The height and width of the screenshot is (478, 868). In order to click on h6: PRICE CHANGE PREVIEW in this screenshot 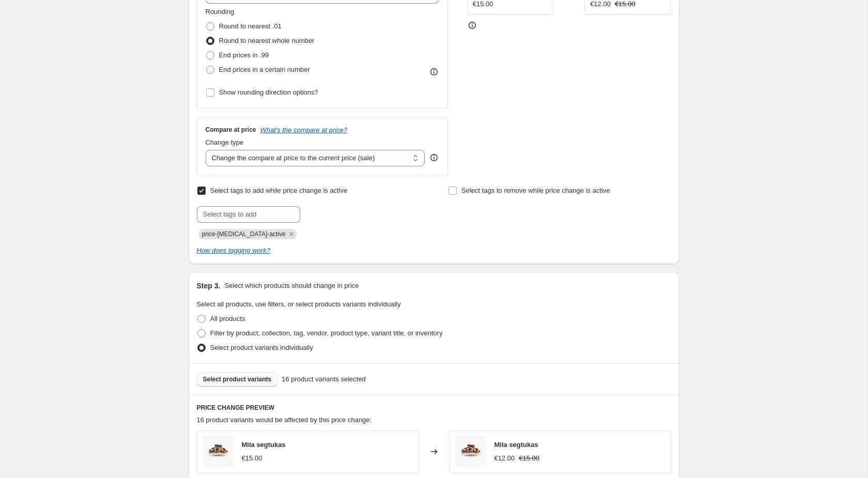, I will do `click(434, 407)`.